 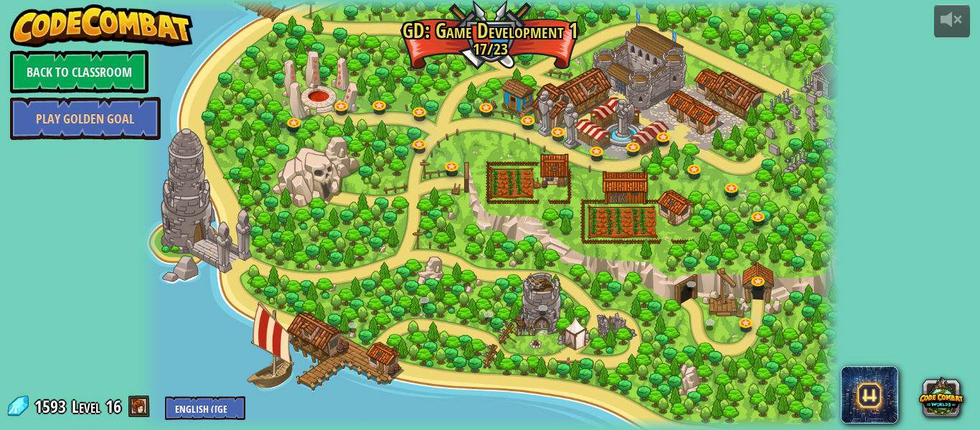 What do you see at coordinates (86, 406) in the screenshot?
I see `span: Level` at bounding box center [86, 406].